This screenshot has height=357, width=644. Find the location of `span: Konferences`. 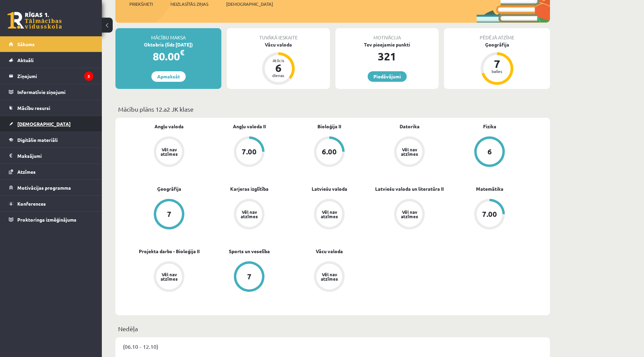

span: Konferences is located at coordinates (31, 204).